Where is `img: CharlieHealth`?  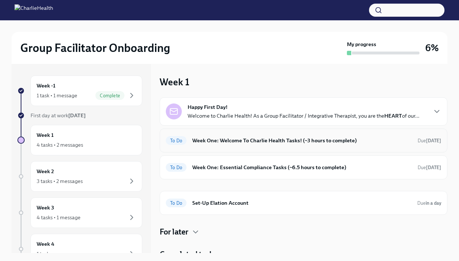
img: CharlieHealth is located at coordinates (34, 10).